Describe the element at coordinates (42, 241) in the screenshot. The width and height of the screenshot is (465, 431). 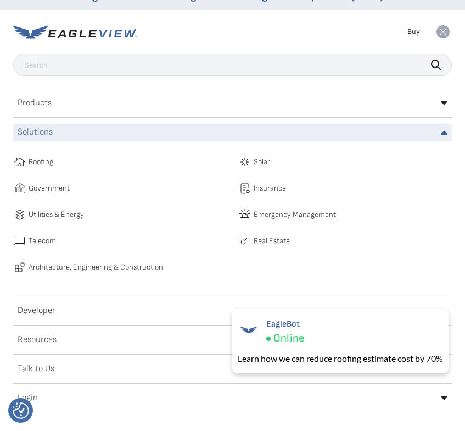
I see `span: Telecom` at that location.